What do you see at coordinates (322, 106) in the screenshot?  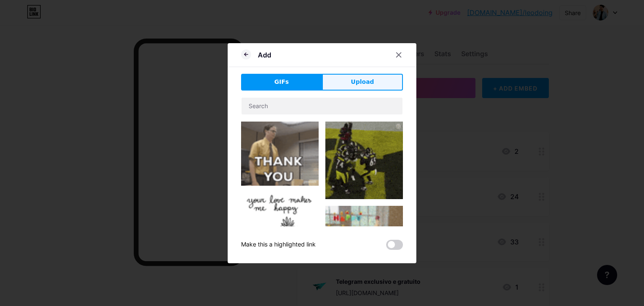 I see `input: Search` at bounding box center [322, 106].